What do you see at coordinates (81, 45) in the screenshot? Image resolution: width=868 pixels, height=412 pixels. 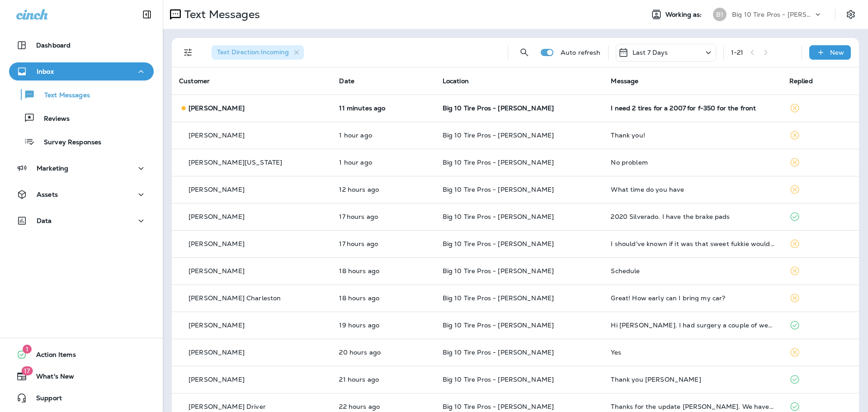 I see `button: Dashboard` at bounding box center [81, 45].